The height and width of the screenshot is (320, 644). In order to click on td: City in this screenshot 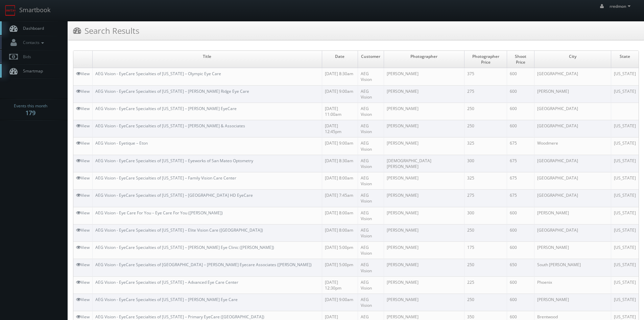, I will do `click(573, 59)`.